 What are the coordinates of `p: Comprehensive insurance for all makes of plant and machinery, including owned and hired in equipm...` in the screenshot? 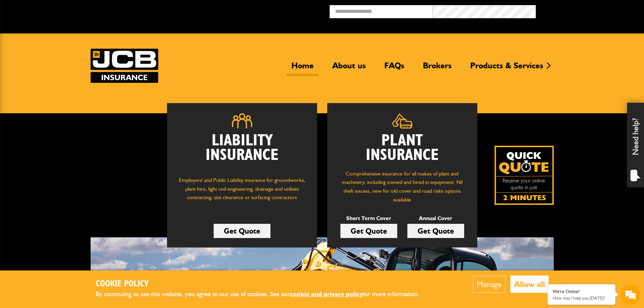 It's located at (402, 187).